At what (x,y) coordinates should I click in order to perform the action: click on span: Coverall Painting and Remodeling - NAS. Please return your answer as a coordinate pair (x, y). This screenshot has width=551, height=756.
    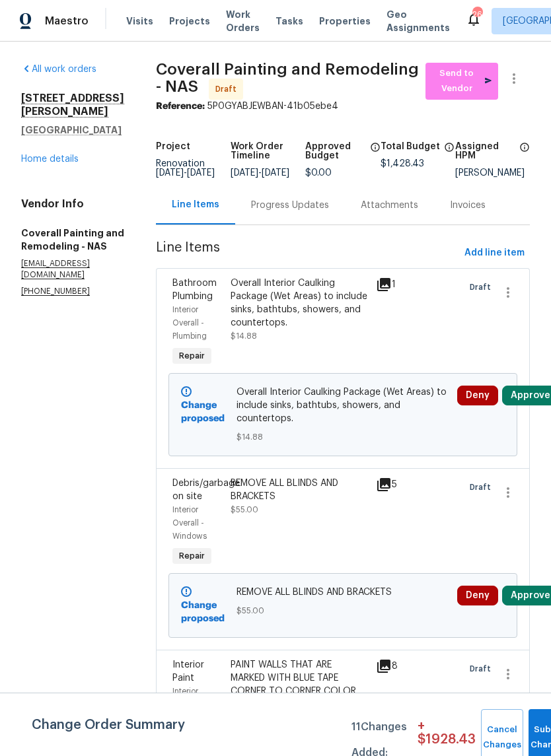
    Looking at the image, I should click on (287, 78).